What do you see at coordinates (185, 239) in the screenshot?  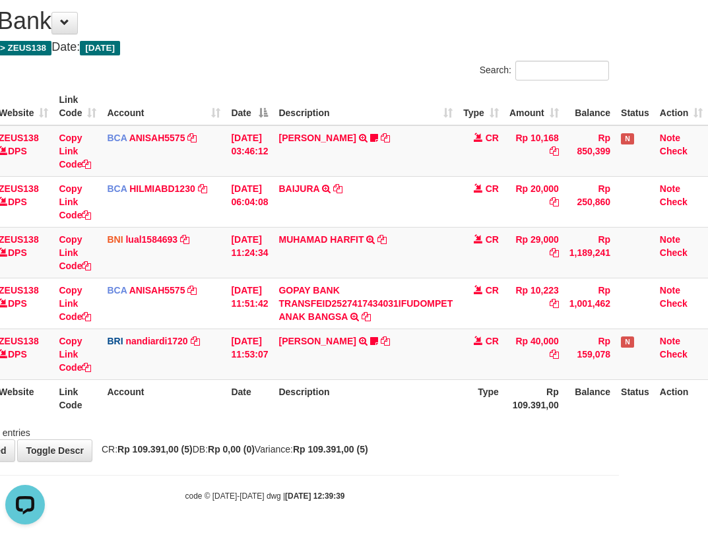 I see `a: Copy lual1584693 to clipboard` at bounding box center [185, 239].